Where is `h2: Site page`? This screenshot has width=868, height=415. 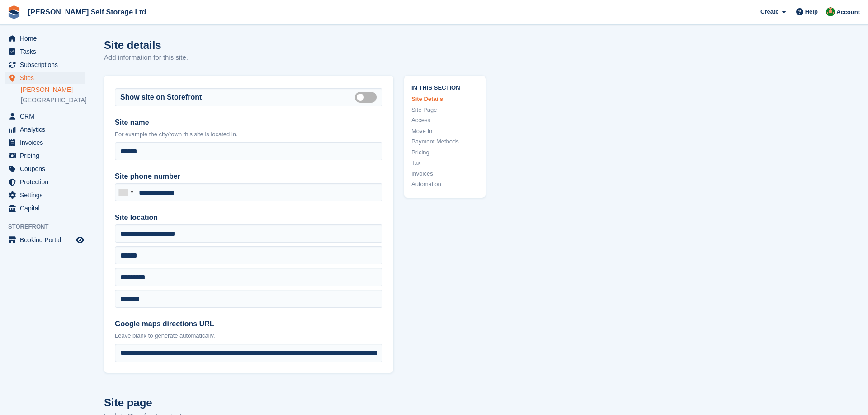 h2: Site page is located at coordinates (249, 402).